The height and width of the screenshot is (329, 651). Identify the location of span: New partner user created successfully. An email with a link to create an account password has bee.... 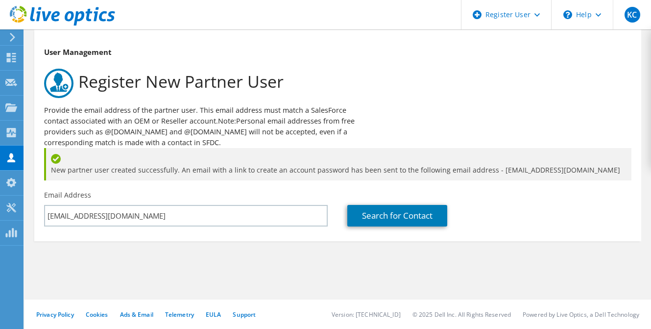
(336, 170).